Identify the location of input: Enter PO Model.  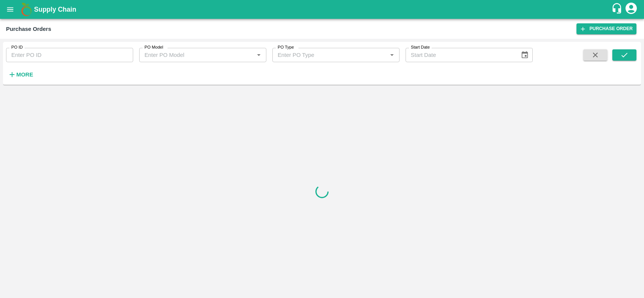
(197, 55).